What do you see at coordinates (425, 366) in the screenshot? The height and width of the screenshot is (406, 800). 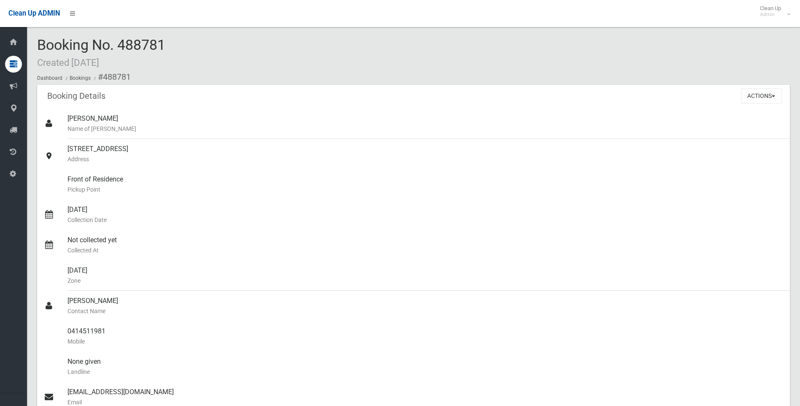 I see `div: None given` at bounding box center [425, 366].